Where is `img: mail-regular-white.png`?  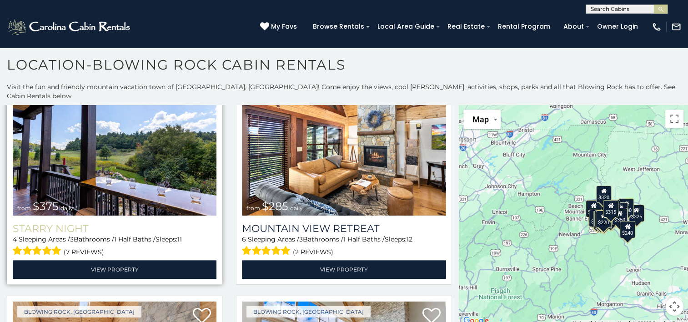
img: mail-regular-white.png is located at coordinates (676, 27).